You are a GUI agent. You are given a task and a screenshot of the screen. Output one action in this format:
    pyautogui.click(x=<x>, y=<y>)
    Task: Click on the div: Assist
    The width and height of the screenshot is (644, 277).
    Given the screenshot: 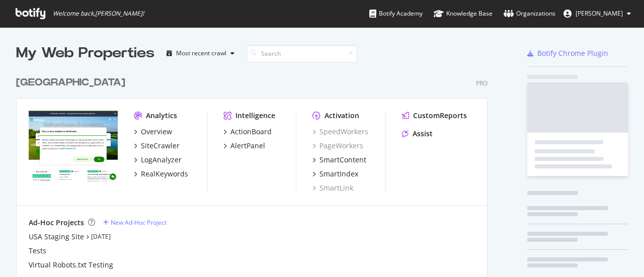 What is the action you would take?
    pyautogui.click(x=423, y=134)
    